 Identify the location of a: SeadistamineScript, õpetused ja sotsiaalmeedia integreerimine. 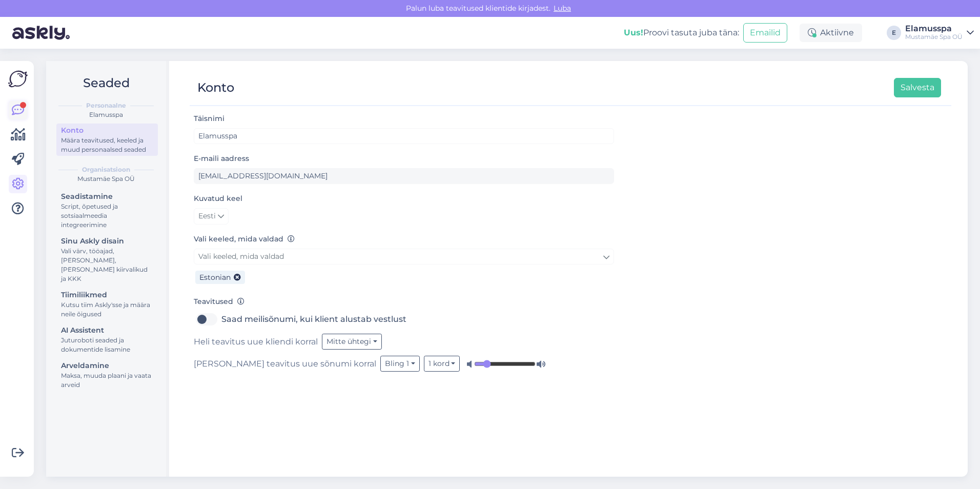
(107, 210).